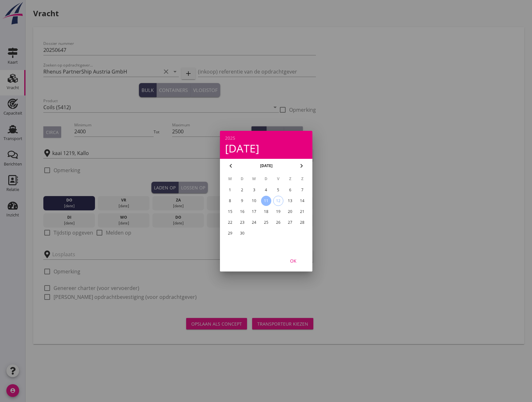 This screenshot has width=532, height=402. What do you see at coordinates (242, 223) in the screenshot?
I see `button: 23` at bounding box center [242, 223].